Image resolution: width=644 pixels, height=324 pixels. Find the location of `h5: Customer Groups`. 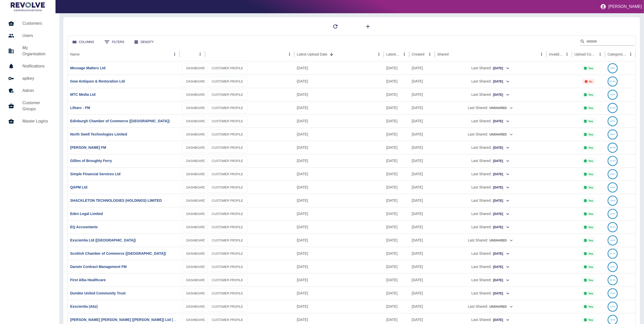

h5: Customer Groups is located at coordinates (37, 106).